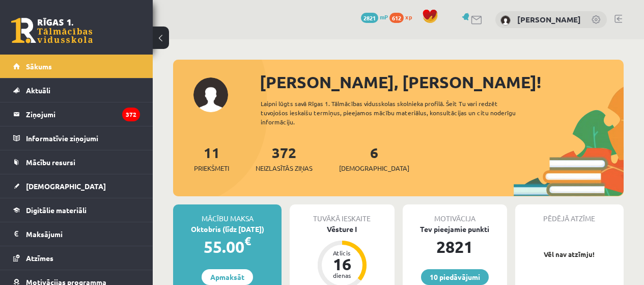  What do you see at coordinates (83, 114) in the screenshot?
I see `legend: Ziņojumi` at bounding box center [83, 114].